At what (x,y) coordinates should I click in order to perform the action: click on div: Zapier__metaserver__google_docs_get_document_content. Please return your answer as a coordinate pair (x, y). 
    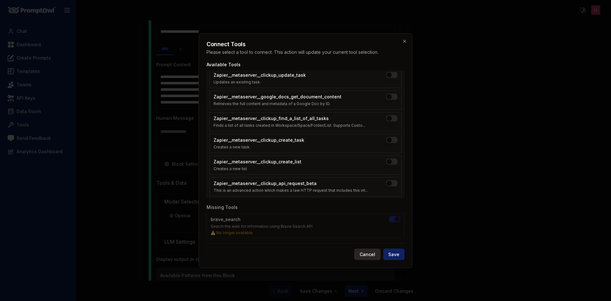
    Looking at the image, I should click on (298, 96).